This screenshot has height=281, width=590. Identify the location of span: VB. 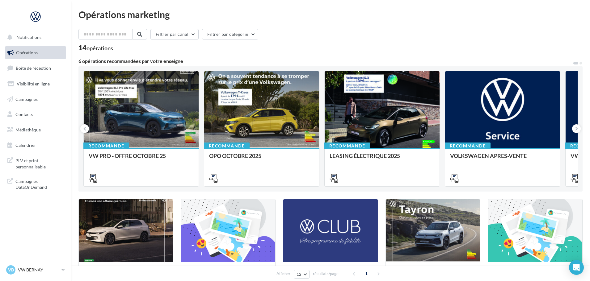
(11, 270).